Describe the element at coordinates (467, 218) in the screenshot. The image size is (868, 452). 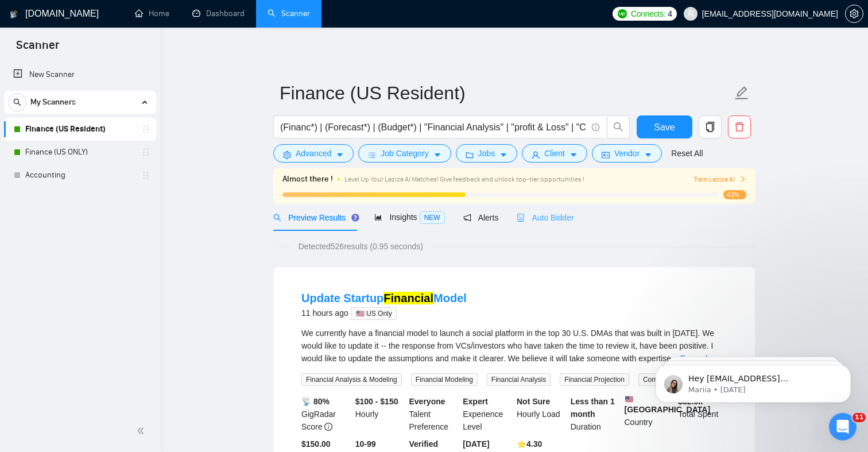
I see `span: notification` at that location.